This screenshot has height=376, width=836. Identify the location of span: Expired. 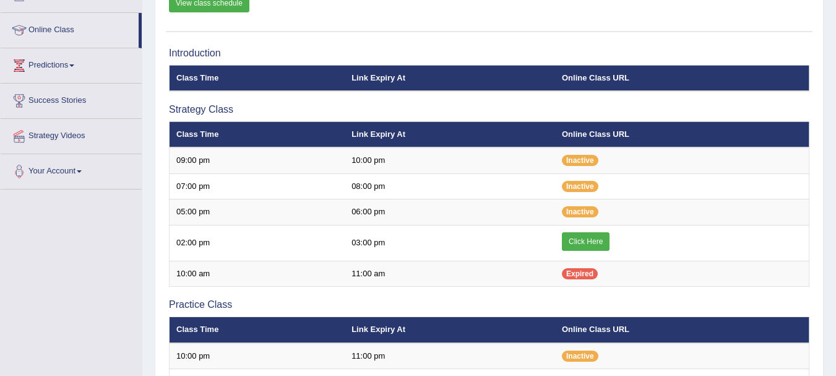
(580, 274).